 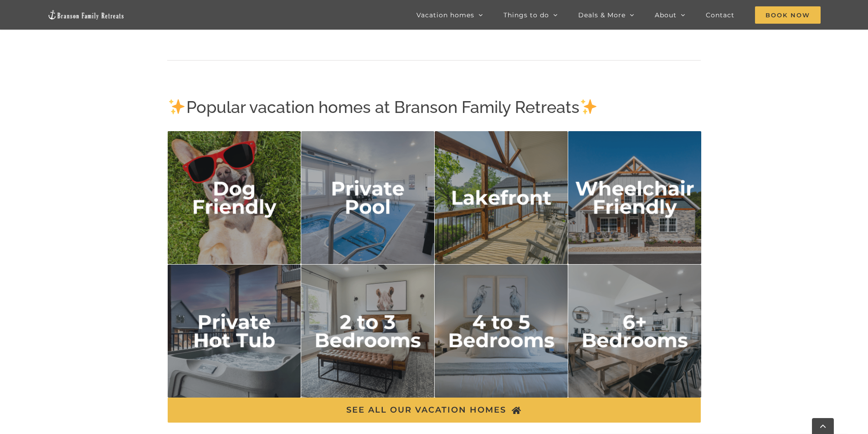 I want to click on a: SEE ALL OUR VACATION HOMES, so click(x=434, y=410).